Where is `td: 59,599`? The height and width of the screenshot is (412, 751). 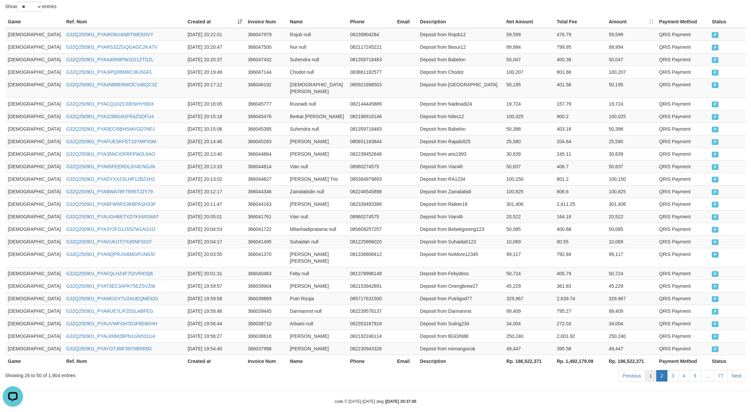
td: 59,599 is located at coordinates (529, 35).